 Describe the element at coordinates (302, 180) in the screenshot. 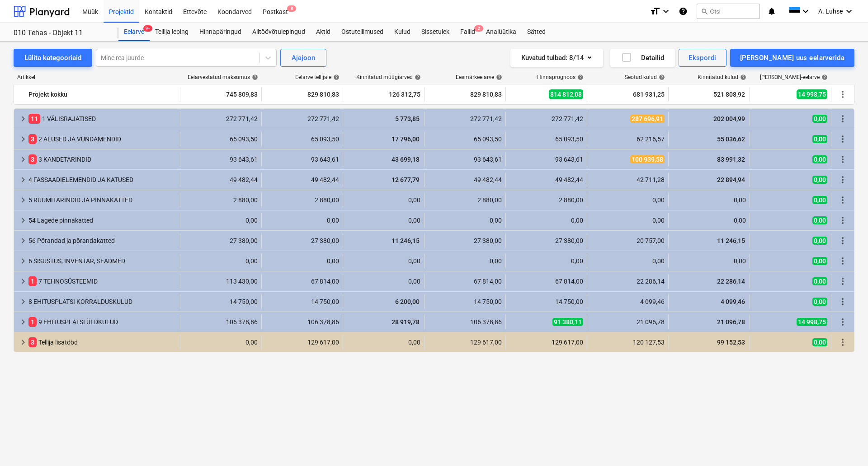

I see `div: 49 482,44` at that location.